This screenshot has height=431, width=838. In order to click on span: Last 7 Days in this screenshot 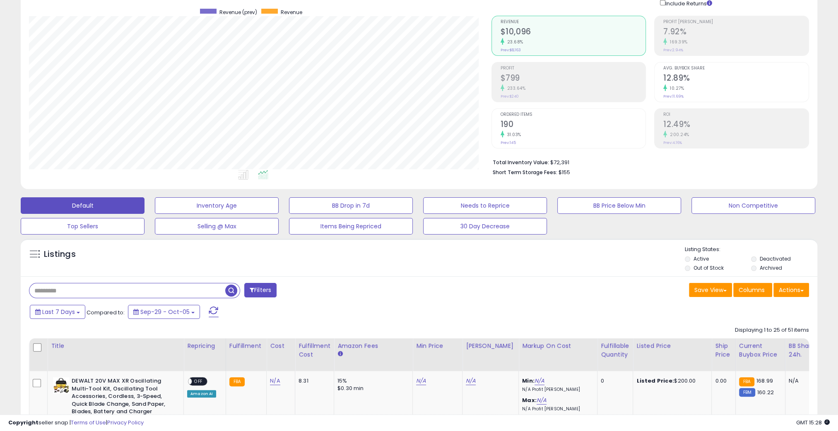, I will do `click(58, 312)`.